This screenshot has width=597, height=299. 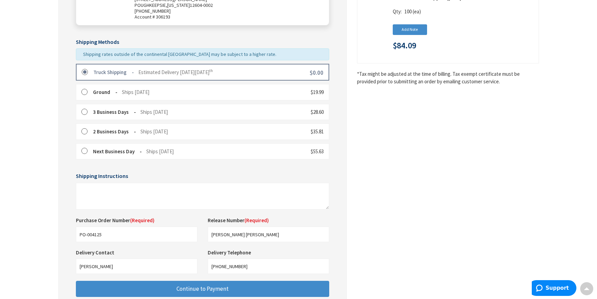 What do you see at coordinates (317, 92) in the screenshot?
I see `span: $19.99` at bounding box center [317, 92].